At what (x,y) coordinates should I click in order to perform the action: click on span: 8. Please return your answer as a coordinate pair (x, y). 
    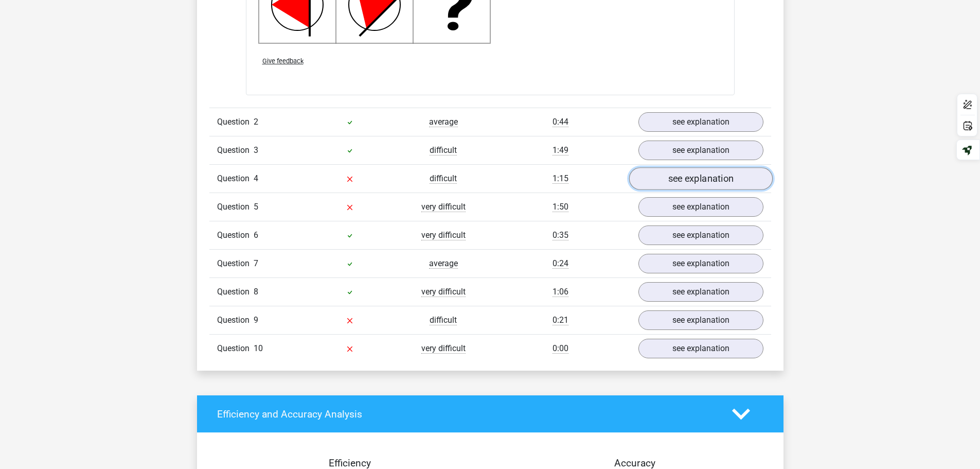
    Looking at the image, I should click on (256, 291).